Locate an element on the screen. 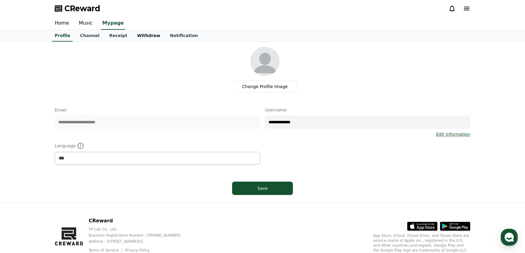 The width and height of the screenshot is (525, 253). a: Notification is located at coordinates (184, 36).